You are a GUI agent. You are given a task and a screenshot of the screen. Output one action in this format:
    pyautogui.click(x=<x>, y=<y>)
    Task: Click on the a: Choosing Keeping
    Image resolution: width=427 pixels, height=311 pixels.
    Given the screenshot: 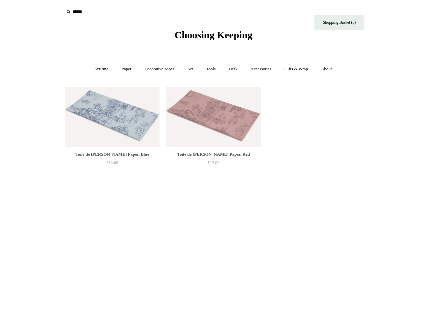 What is the action you would take?
    pyautogui.click(x=214, y=37)
    